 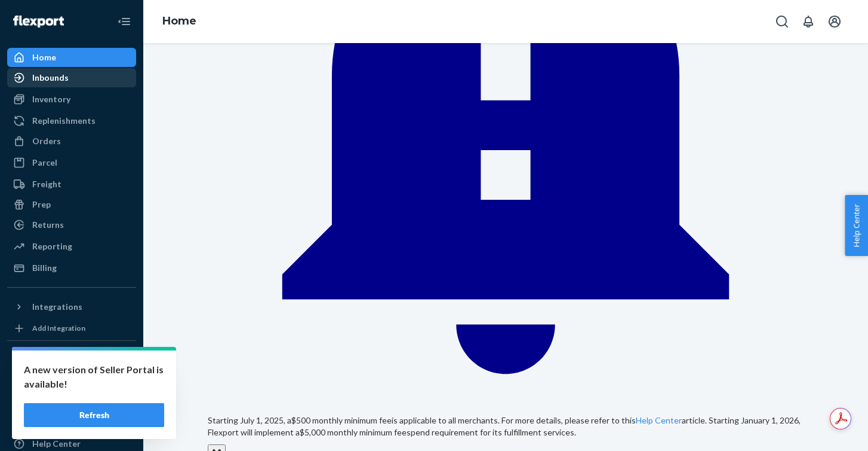 What do you see at coordinates (41, 205) in the screenshot?
I see `div: Prep` at bounding box center [41, 205].